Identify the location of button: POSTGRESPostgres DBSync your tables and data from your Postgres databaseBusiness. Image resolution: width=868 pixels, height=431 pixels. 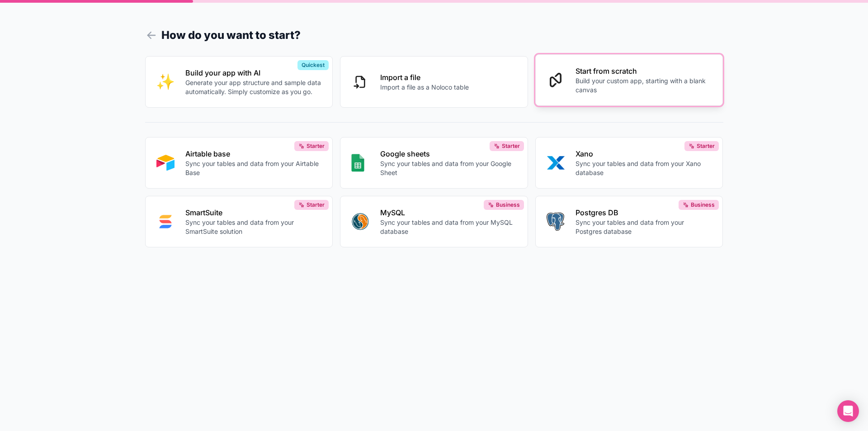
(629, 222).